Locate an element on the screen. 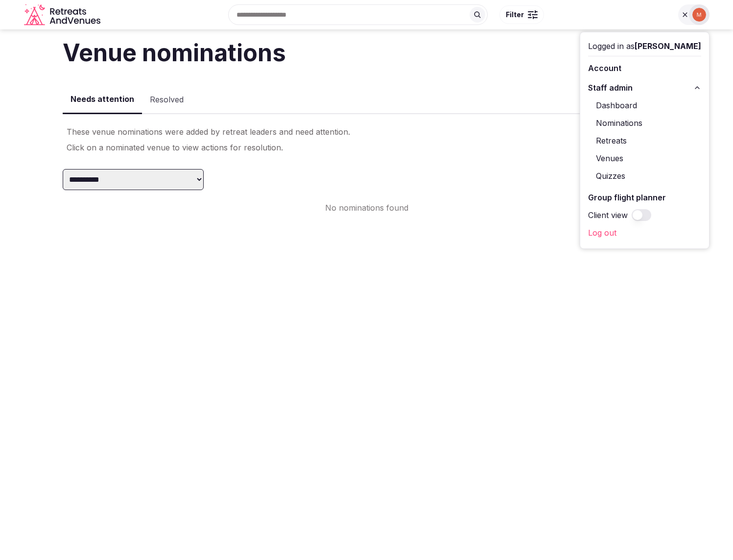 This screenshot has height=560, width=733. button: Filter is located at coordinates (522, 15).